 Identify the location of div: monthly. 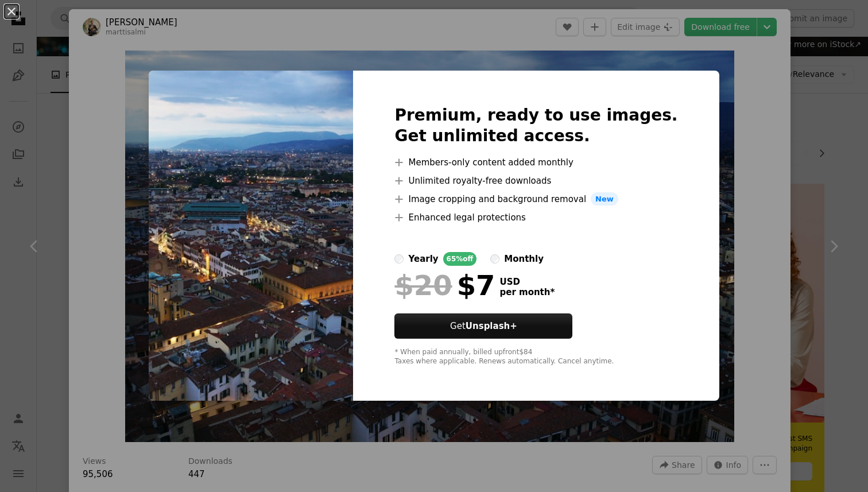
(524, 259).